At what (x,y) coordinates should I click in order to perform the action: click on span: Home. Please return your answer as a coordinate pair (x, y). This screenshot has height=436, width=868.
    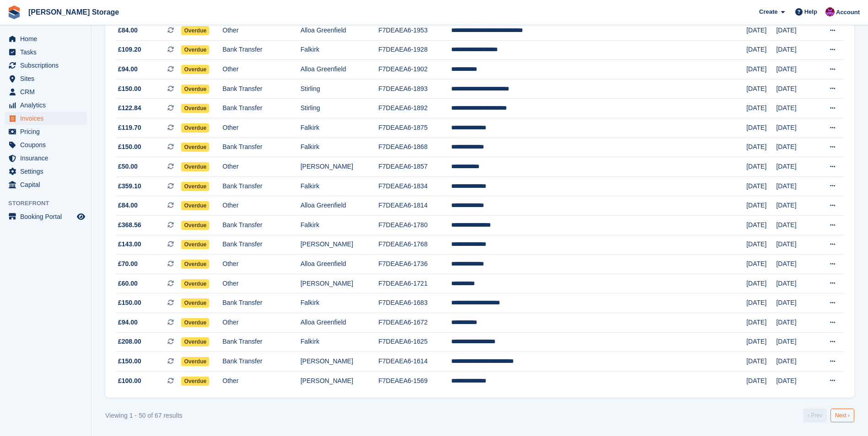
    Looking at the image, I should click on (48, 39).